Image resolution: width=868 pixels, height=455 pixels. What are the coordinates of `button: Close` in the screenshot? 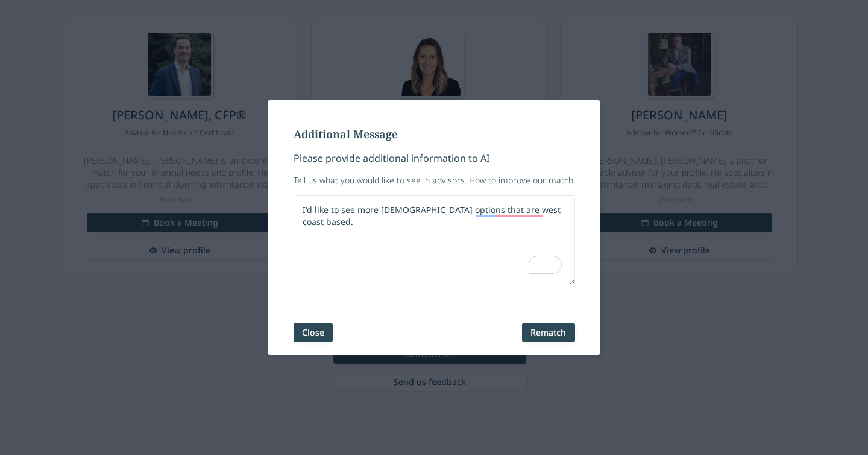 It's located at (313, 332).